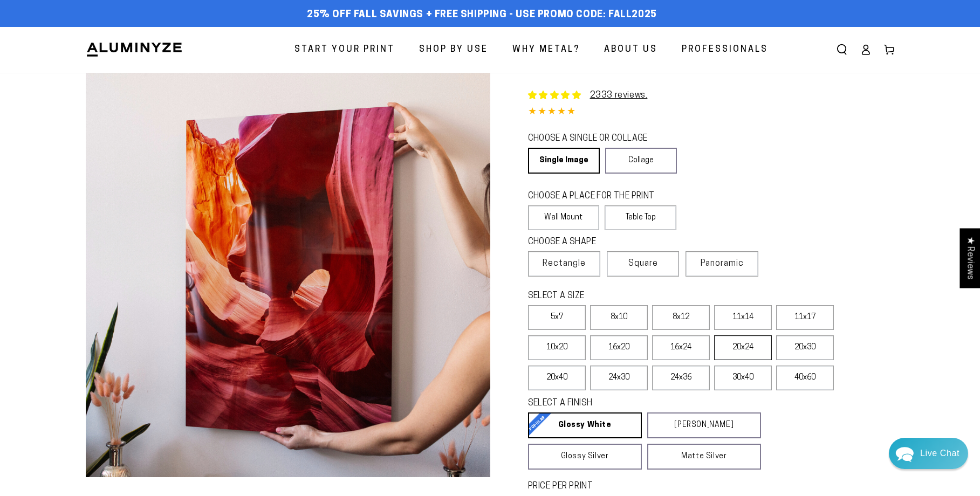 The width and height of the screenshot is (980, 496). What do you see at coordinates (712, 486) in the screenshot?
I see `label: PRICE PER PRINT` at bounding box center [712, 486].